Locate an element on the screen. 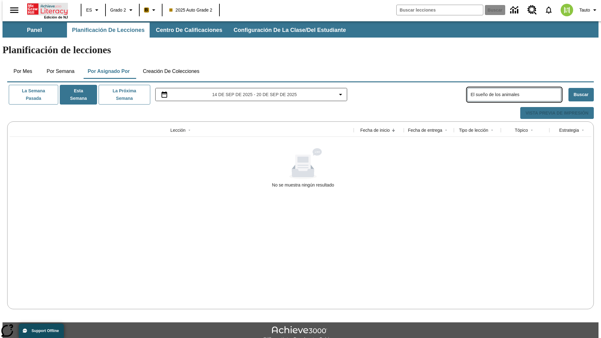  span: B is located at coordinates (147, 10).